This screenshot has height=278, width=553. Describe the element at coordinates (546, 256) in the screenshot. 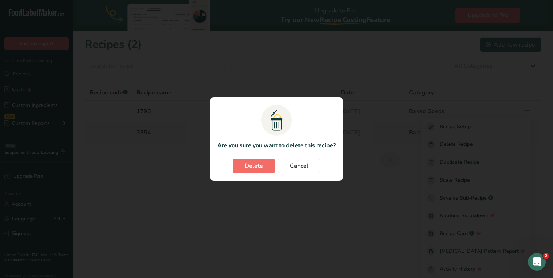

I see `span: 2` at that location.